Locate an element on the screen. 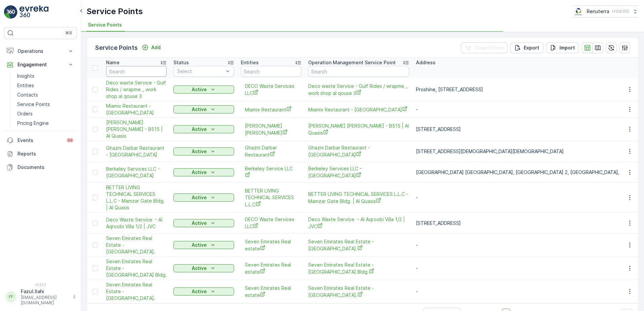  button: Import is located at coordinates (562, 48).